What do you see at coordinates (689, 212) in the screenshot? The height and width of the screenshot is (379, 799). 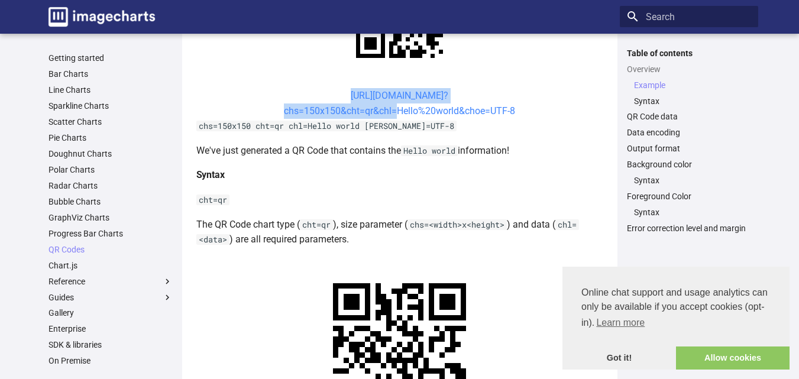 I see `nav: Foreground Color` at bounding box center [689, 212].